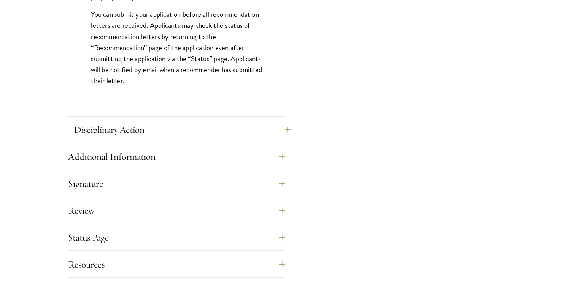 The width and height of the screenshot is (570, 293). I want to click on button: Disciplinary Action, so click(182, 130).